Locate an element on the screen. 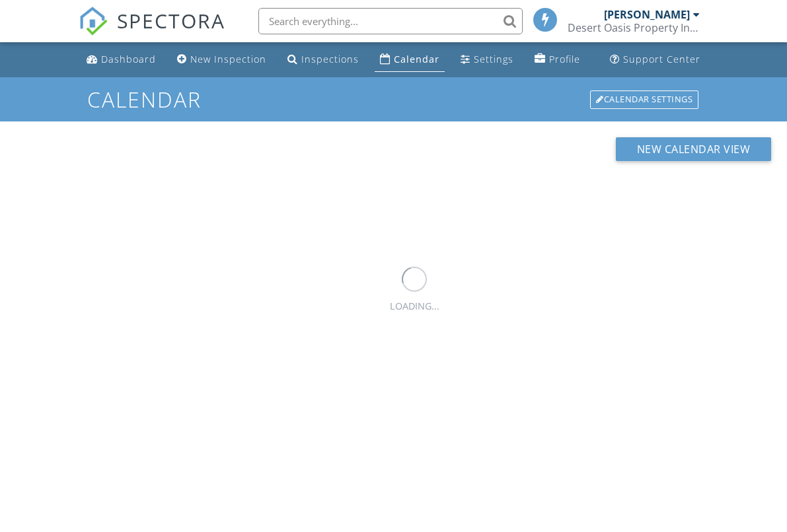  h1: Calendar is located at coordinates (393, 99).